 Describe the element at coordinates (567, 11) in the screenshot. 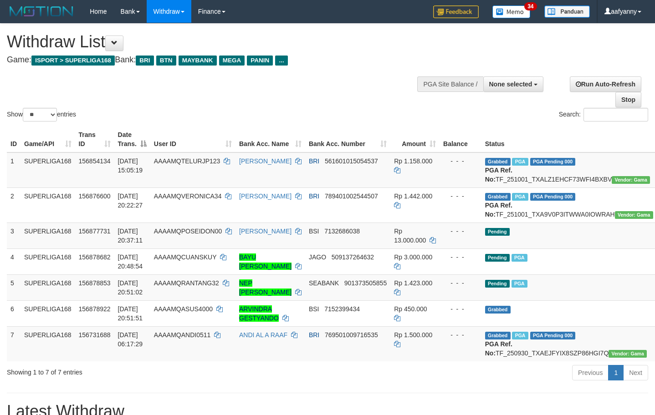

I see `img: panduan.png` at that location.